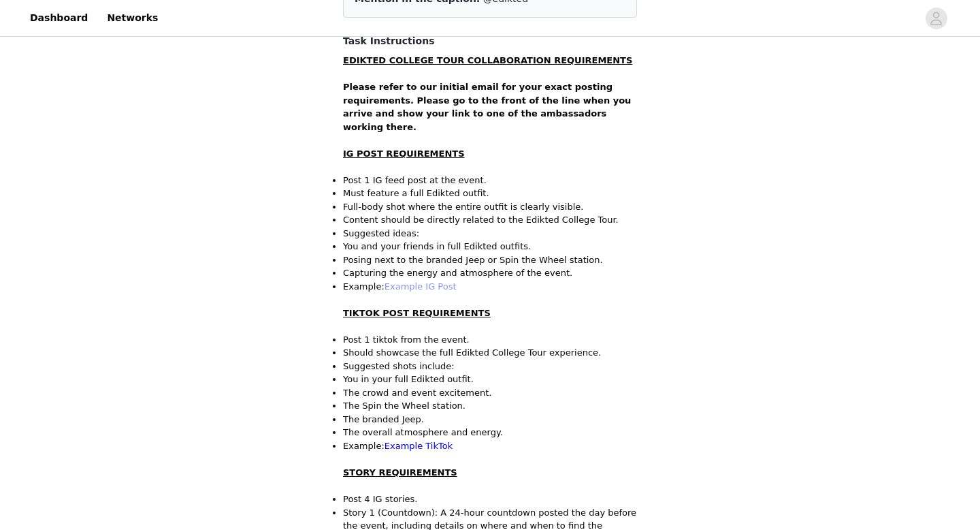  I want to click on a: Example TikTok, so click(418, 446).